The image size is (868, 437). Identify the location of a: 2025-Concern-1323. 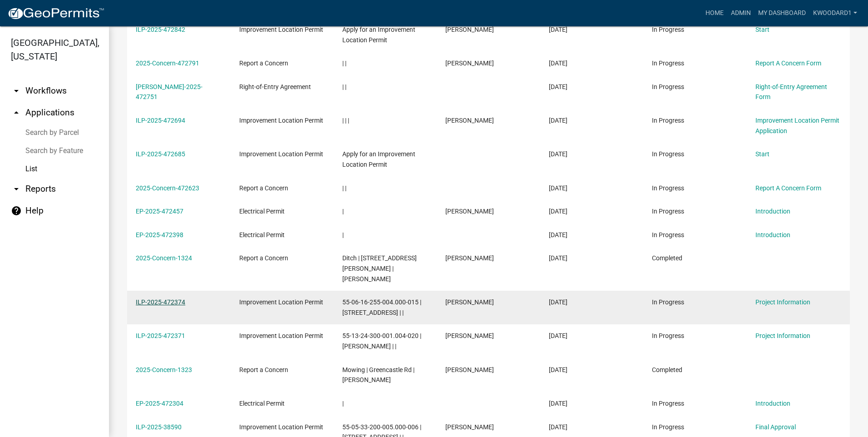
(164, 369).